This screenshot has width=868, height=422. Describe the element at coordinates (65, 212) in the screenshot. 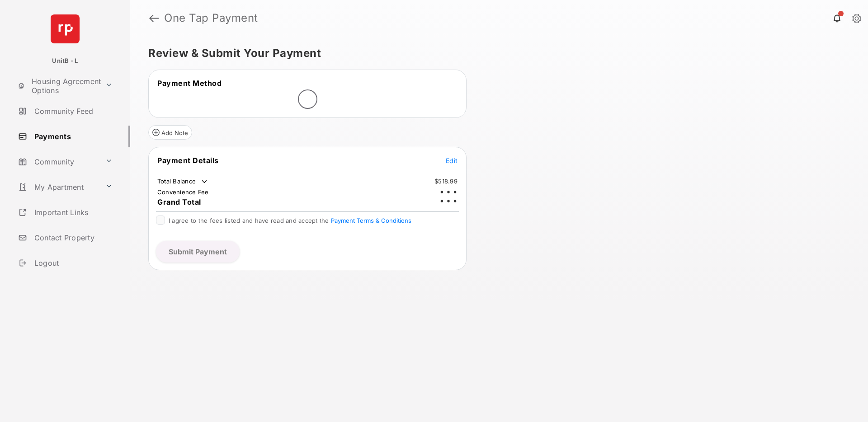

I see `a: Important Links` at that location.